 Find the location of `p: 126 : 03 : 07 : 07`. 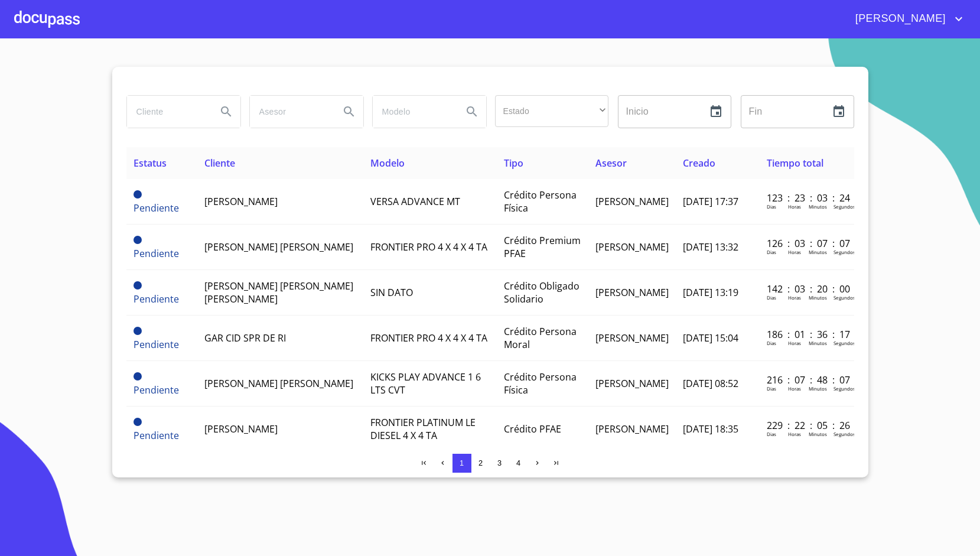

p: 126 : 03 : 07 : 07 is located at coordinates (806, 243).